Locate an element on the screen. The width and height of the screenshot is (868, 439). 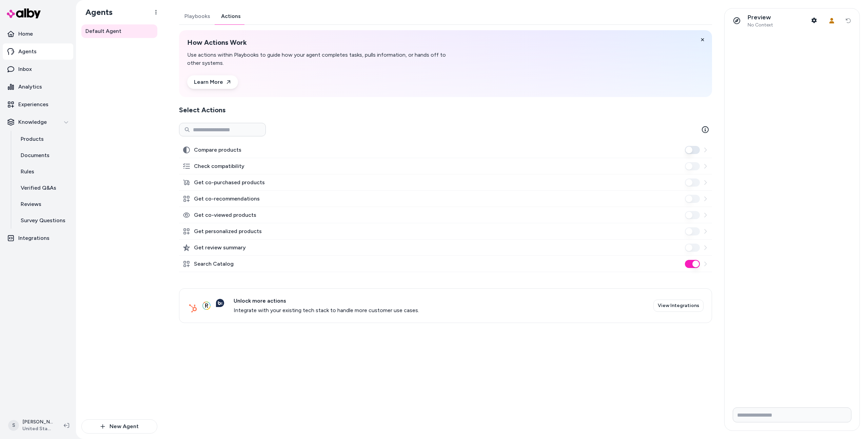
span: Default Agent is located at coordinates (103, 31).